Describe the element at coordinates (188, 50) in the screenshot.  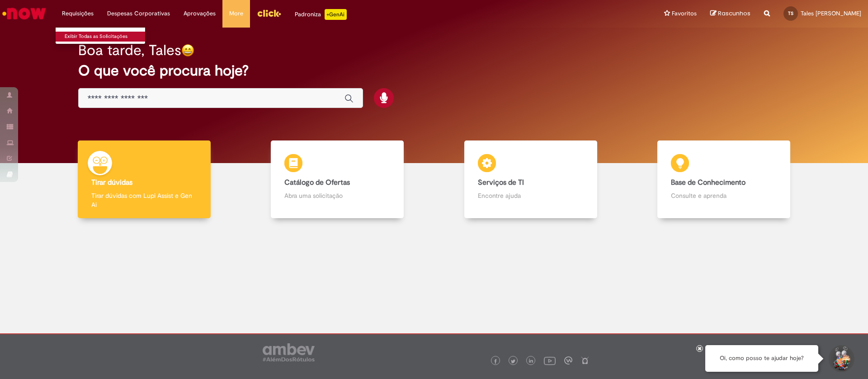
I see `img: happy-face.png` at that location.